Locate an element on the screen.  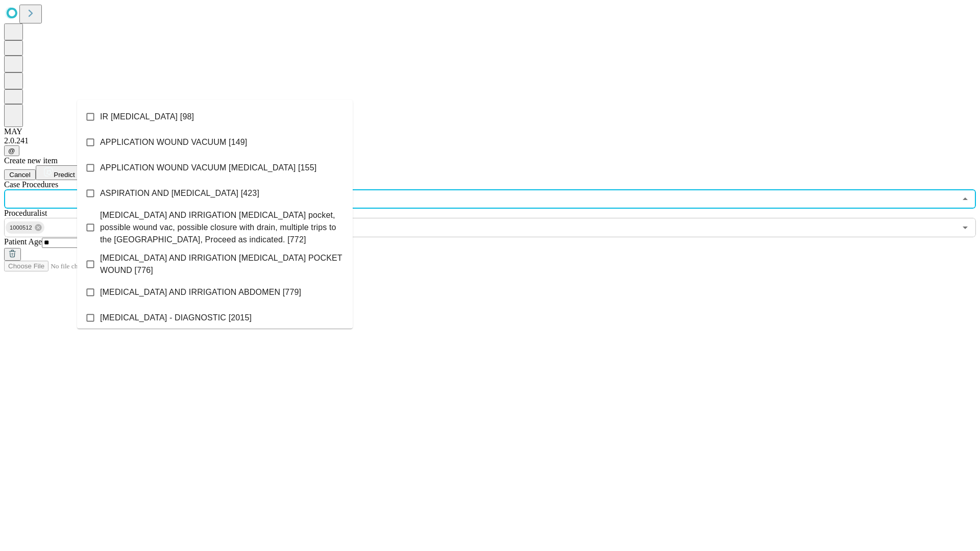
span: Patient Age is located at coordinates (23, 241).